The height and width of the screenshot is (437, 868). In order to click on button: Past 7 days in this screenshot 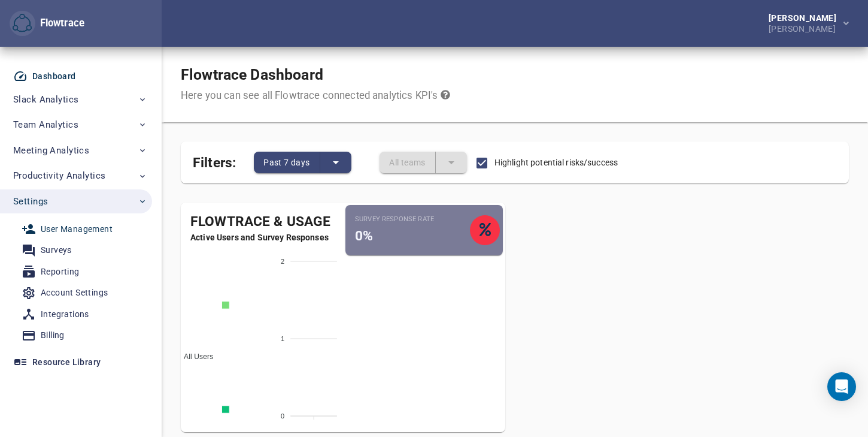, I will do `click(287, 162)`.